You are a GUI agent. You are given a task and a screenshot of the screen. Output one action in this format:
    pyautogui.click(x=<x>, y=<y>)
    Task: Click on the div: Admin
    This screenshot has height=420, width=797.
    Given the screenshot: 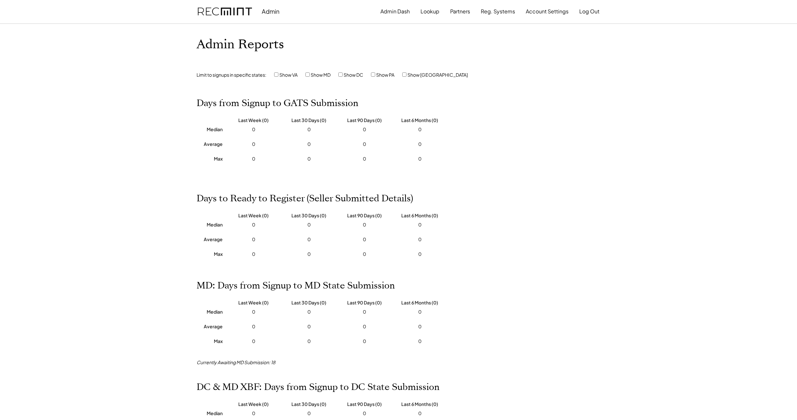 What is the action you would take?
    pyautogui.click(x=271, y=11)
    